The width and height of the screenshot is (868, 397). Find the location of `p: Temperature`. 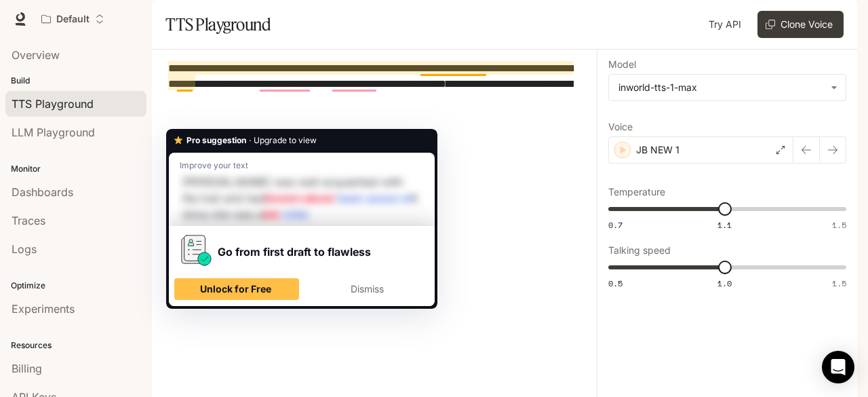

p: Temperature is located at coordinates (637, 192).